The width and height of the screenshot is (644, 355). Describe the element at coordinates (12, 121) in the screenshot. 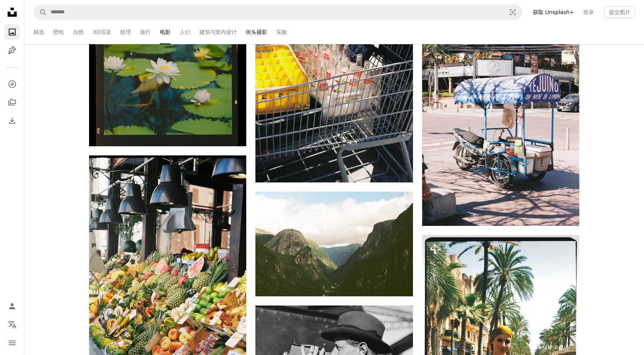

I see `a: 下载历史记录` at that location.